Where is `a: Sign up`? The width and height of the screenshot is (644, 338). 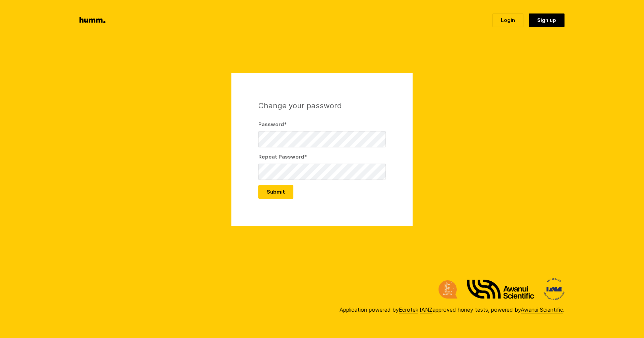 a: Sign up is located at coordinates (547, 20).